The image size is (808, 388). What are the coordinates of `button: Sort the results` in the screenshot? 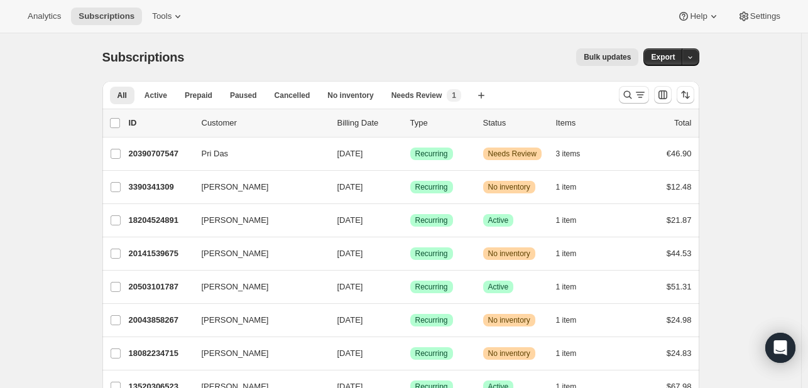 It's located at (685, 95).